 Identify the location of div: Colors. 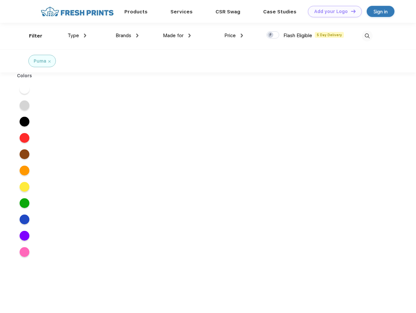
(24, 76).